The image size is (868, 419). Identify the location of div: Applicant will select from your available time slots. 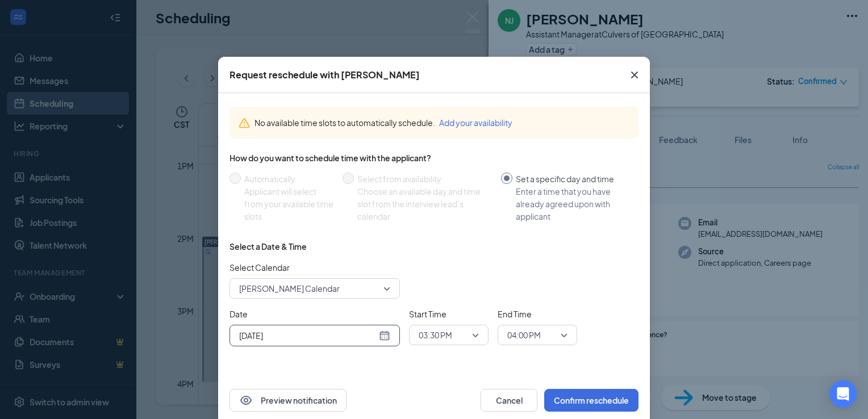
(288, 204).